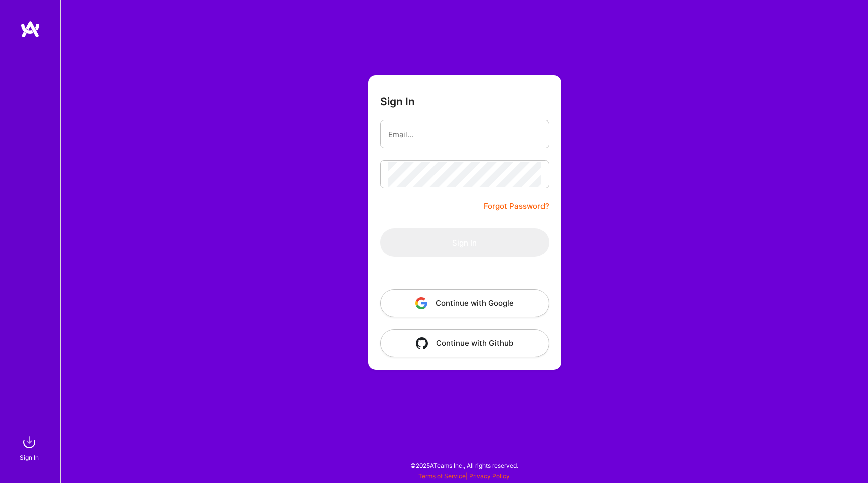 This screenshot has width=868, height=483. Describe the element at coordinates (464, 465) in the screenshot. I see `div: © 2025 ATeams Inc., All rights reserved.` at that location.